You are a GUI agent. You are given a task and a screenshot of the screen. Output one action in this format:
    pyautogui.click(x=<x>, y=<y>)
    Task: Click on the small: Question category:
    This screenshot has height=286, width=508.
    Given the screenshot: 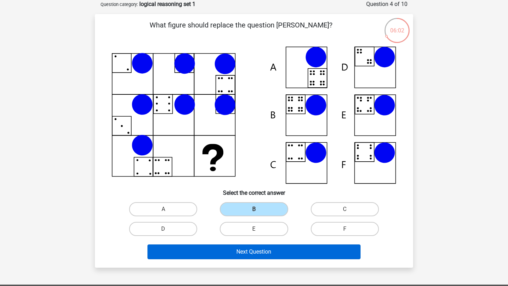 What is the action you would take?
    pyautogui.click(x=119, y=4)
    